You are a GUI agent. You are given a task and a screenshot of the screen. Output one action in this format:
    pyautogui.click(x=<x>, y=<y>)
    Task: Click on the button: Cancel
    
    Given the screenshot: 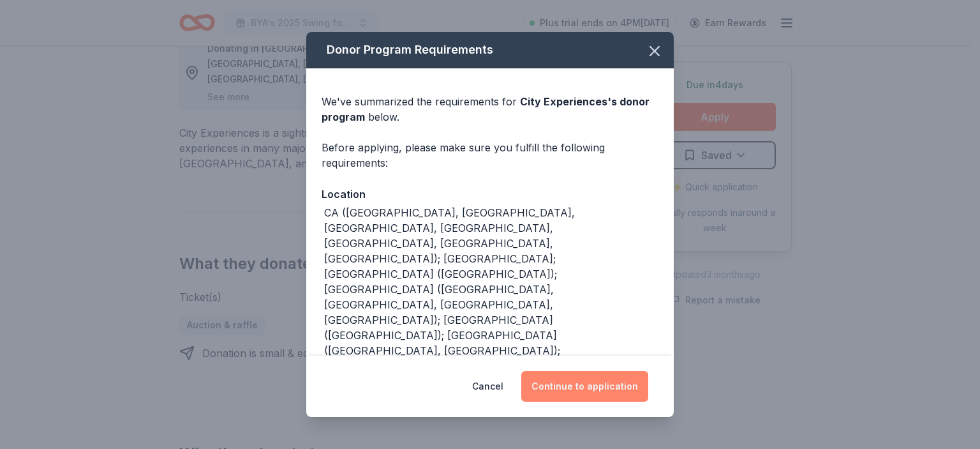 What is the action you would take?
    pyautogui.click(x=487, y=386)
    